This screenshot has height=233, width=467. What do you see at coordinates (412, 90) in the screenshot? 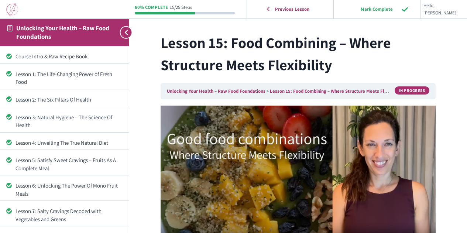
I see `div: In Progress` at bounding box center [412, 90].